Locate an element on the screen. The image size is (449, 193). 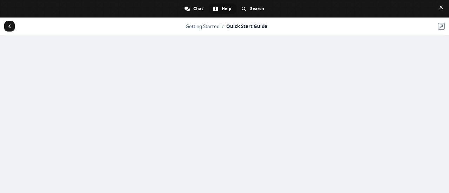
span: Help is located at coordinates (227, 9).